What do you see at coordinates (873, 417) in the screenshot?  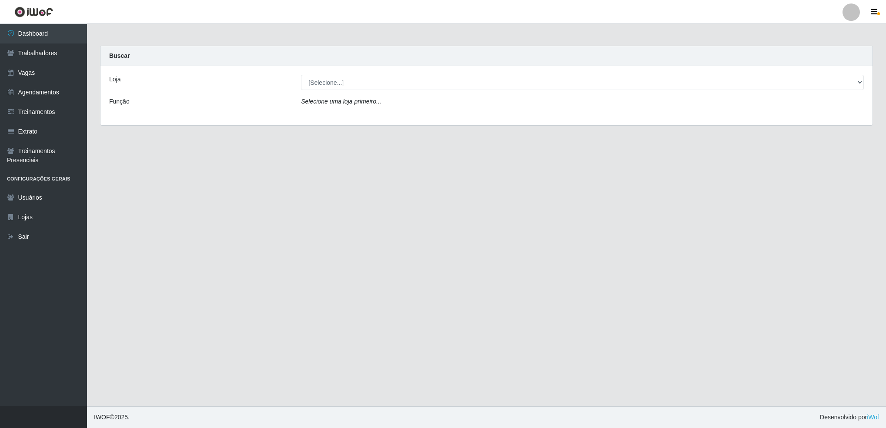 I see `a: iWof` at bounding box center [873, 417].